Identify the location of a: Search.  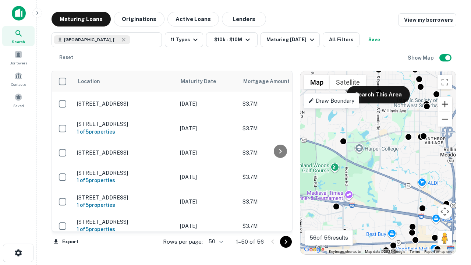
(18, 36).